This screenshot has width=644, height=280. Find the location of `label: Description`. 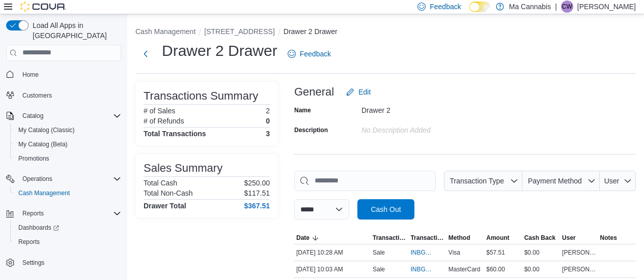

label: Description is located at coordinates (311, 130).